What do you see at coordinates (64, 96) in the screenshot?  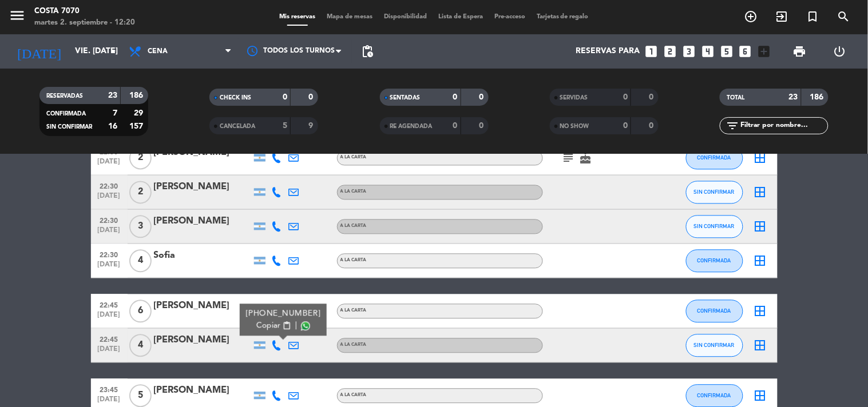 I see `span: RESERVADAS` at bounding box center [64, 96].